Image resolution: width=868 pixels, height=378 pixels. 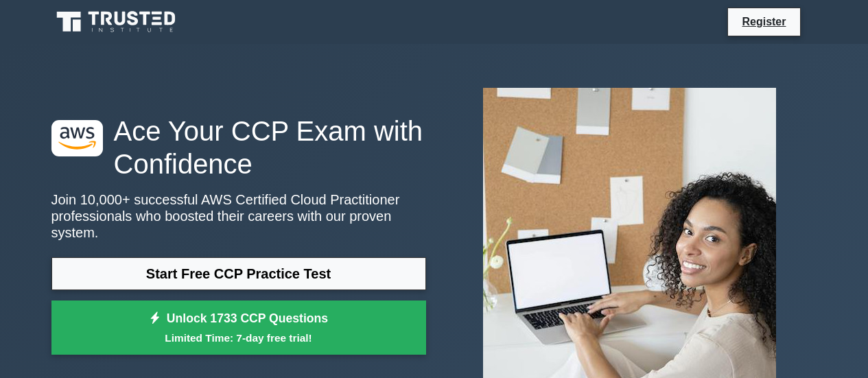 What do you see at coordinates (239, 147) in the screenshot?
I see `h1: Ace Your CCP Exam with Confidence` at bounding box center [239, 147].